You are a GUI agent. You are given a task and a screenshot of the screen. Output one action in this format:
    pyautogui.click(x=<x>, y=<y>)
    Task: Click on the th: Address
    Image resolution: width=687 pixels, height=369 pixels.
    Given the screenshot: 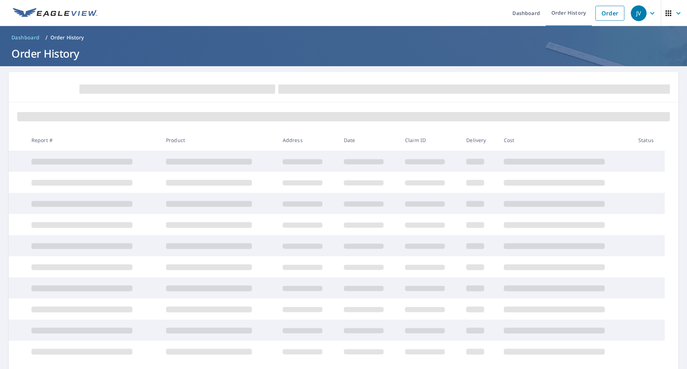 What is the action you would take?
    pyautogui.click(x=307, y=140)
    